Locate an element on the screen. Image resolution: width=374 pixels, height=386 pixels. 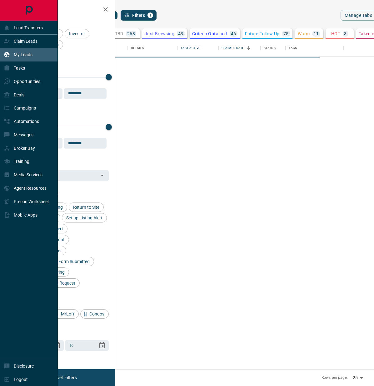
span: Return to Site is located at coordinates (86, 207).